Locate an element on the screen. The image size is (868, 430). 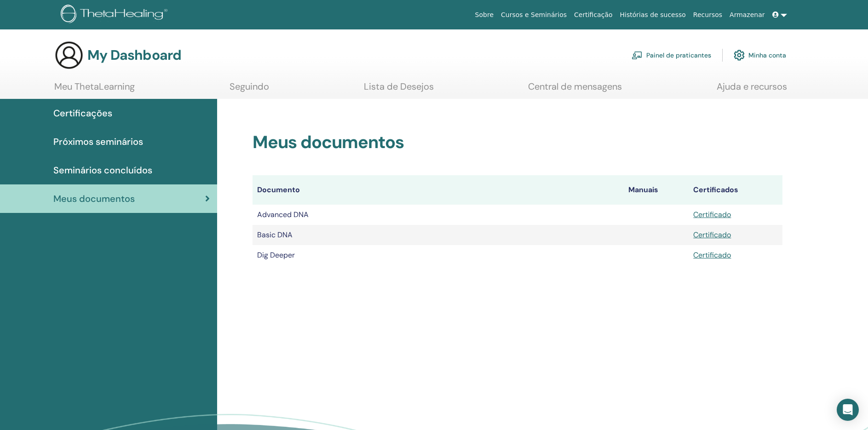
td: Basic DNA is located at coordinates (438, 235).